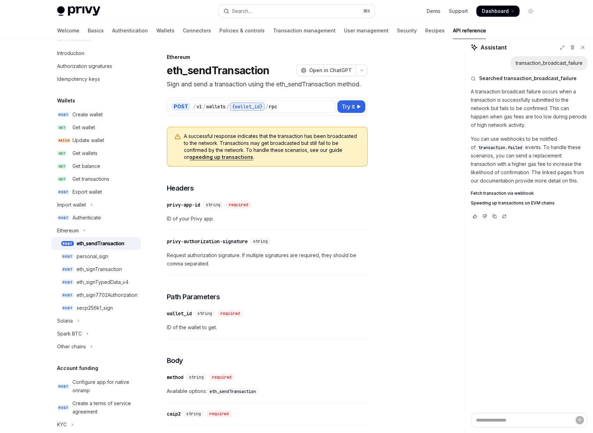 This screenshot has width=593, height=433. What do you see at coordinates (96, 31) in the screenshot?
I see `a: Basics` at bounding box center [96, 31].